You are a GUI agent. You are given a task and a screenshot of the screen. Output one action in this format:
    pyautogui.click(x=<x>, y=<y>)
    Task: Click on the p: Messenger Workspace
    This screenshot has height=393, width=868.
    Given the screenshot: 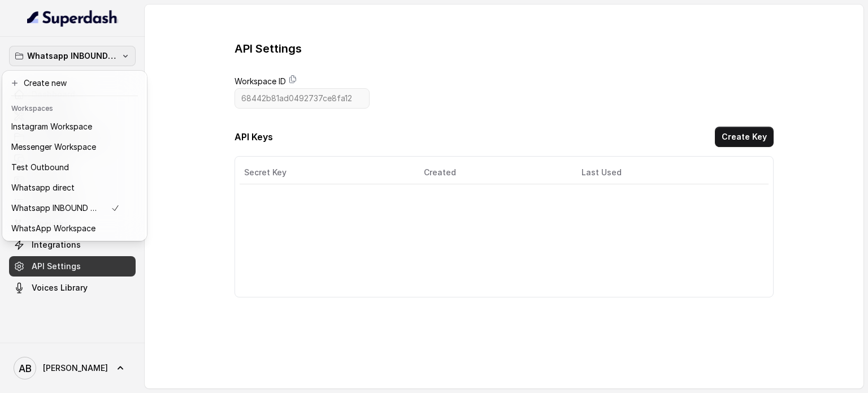 What is the action you would take?
    pyautogui.click(x=54, y=147)
    